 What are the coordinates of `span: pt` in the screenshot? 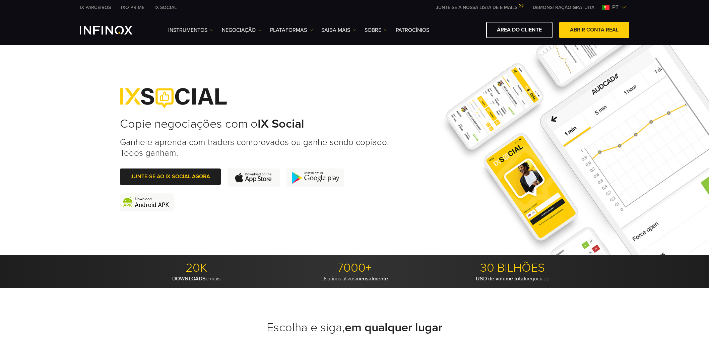 It's located at (615, 7).